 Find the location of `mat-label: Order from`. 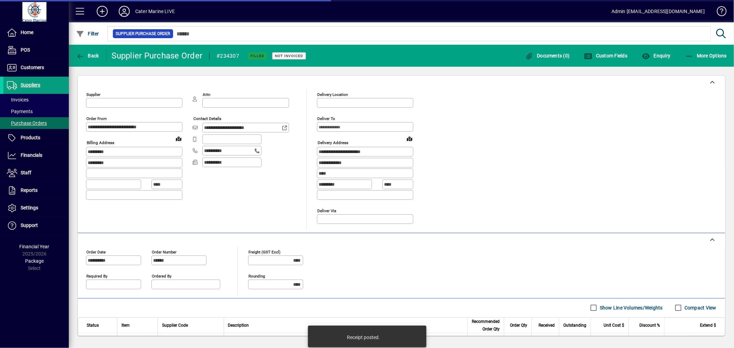

mat-label: Order from is located at coordinates (96, 119).